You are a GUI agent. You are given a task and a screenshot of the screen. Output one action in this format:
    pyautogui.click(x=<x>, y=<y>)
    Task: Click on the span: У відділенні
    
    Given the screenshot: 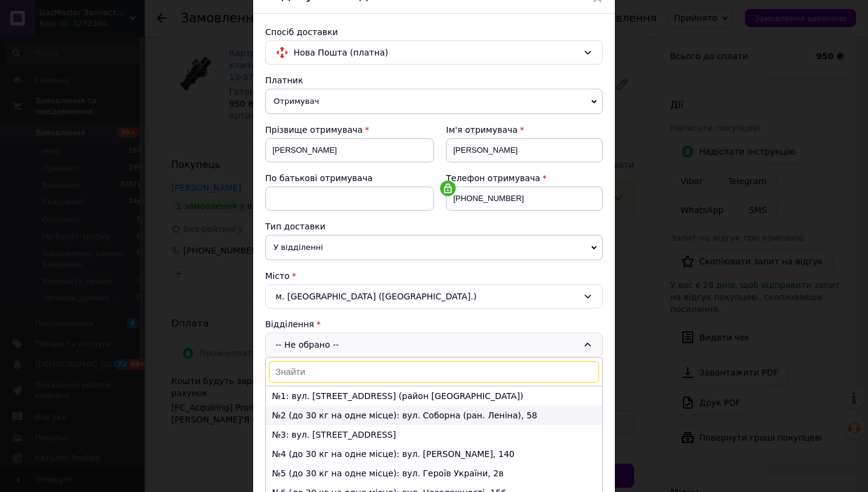 What is the action you would take?
    pyautogui.click(x=434, y=247)
    